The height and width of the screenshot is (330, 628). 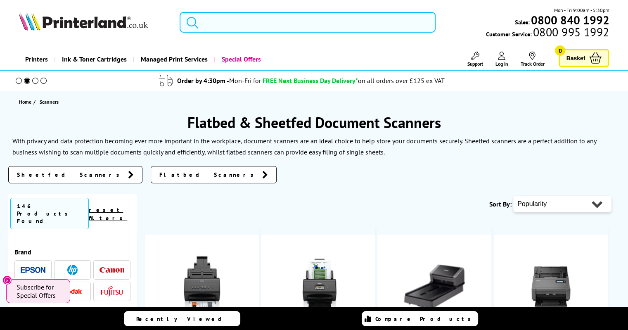 I want to click on img: Fujitsu, so click(x=111, y=291).